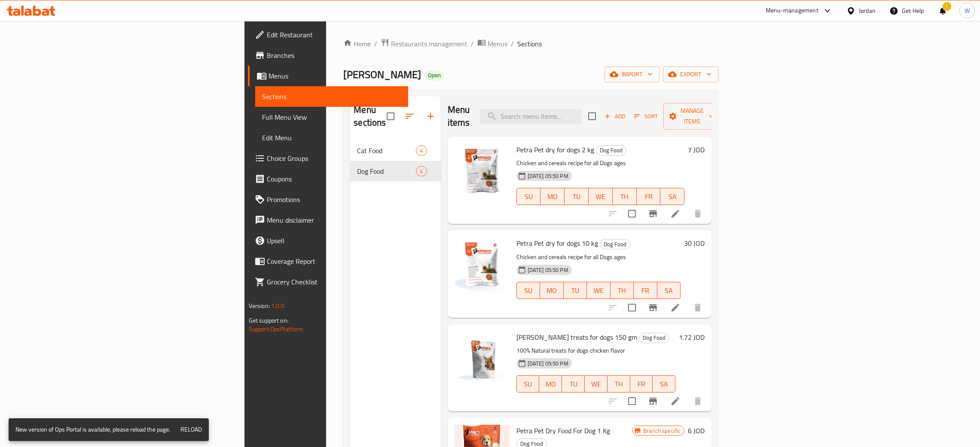 Image resolution: width=980 pixels, height=447 pixels. I want to click on span: Petra Pet Dry Food For Dog 1 Kg, so click(563, 431).